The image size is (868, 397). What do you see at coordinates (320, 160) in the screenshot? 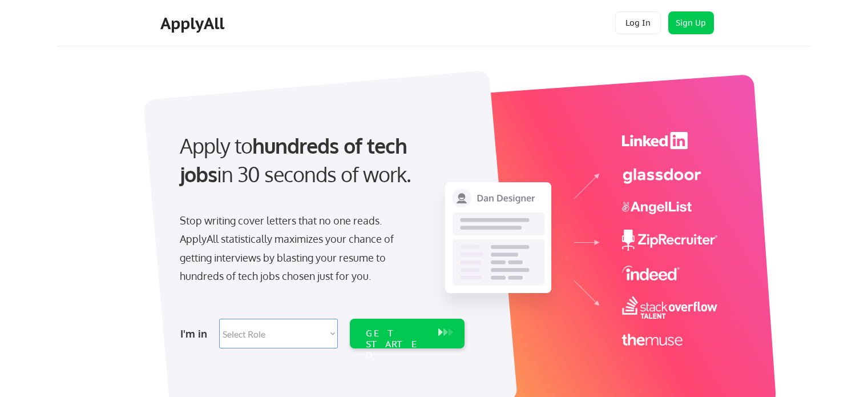
I see `div: Apply to in 30 seconds of work.` at bounding box center [320, 160].